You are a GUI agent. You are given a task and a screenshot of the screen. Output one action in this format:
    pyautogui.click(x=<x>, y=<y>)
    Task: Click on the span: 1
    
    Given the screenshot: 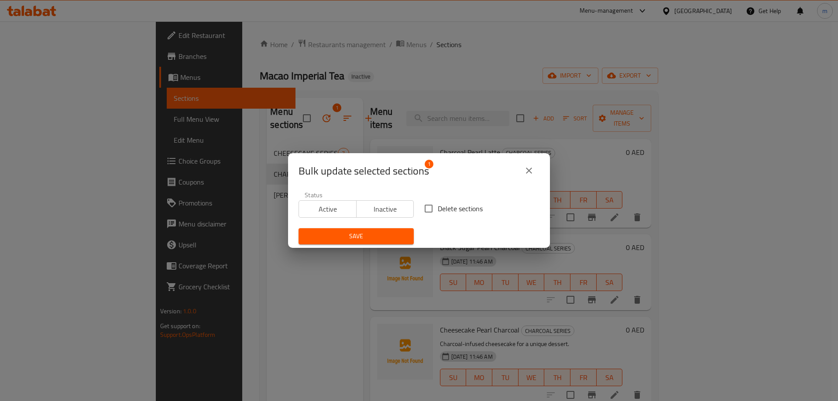 What is the action you would take?
    pyautogui.click(x=429, y=164)
    